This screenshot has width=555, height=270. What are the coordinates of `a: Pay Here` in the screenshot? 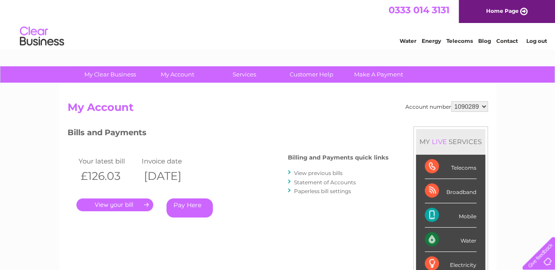 It's located at (189, 207).